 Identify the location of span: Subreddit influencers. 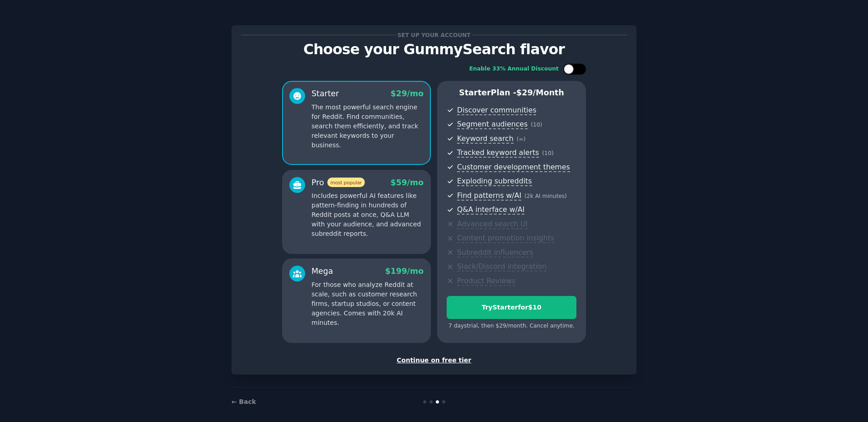
(495, 252).